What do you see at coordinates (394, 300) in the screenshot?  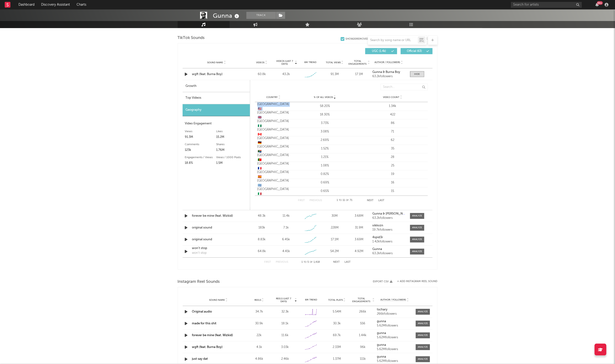 I see `span: Author / Followers` at bounding box center [394, 300].